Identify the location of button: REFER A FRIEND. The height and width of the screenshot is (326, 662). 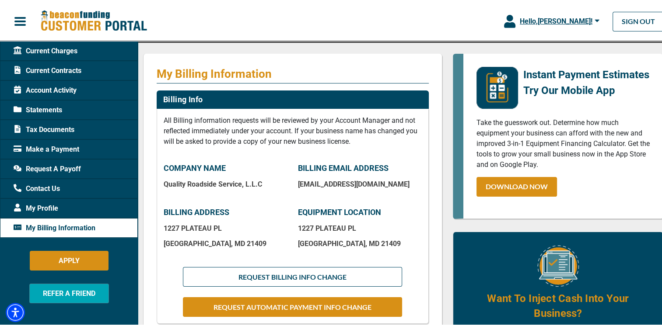
(69, 292).